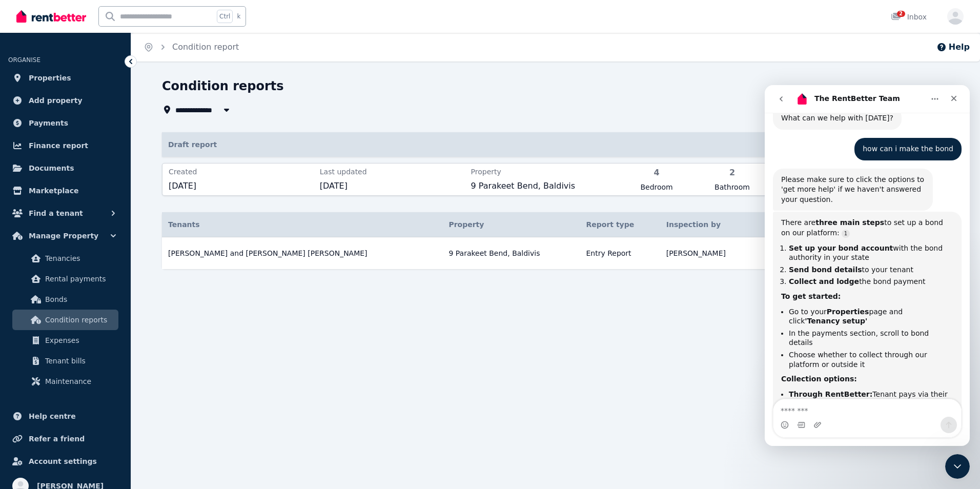 This screenshot has width=980, height=489. Describe the element at coordinates (184, 340) in the screenshot. I see `button: Send a message…` at that location.